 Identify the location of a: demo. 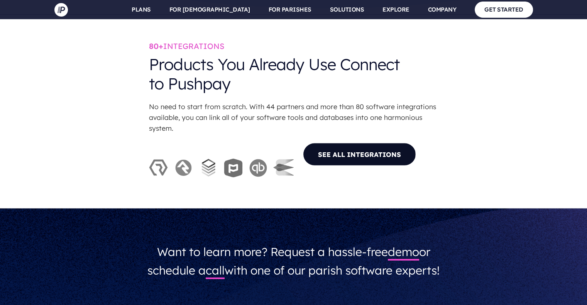
(403, 252).